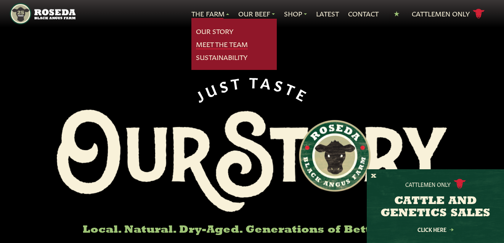  Describe the element at coordinates (252, 230) in the screenshot. I see `h6: Local. Natural. Dry-Aged. Generations of Better Beef.` at that location.